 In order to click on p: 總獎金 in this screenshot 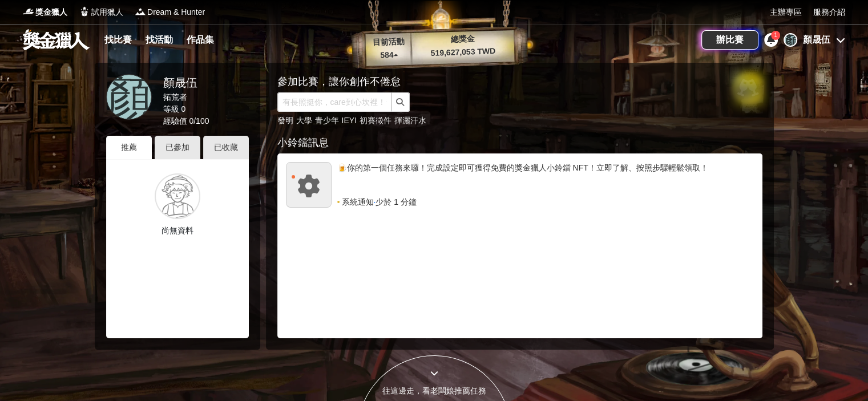, I will do `click(462, 39)`.